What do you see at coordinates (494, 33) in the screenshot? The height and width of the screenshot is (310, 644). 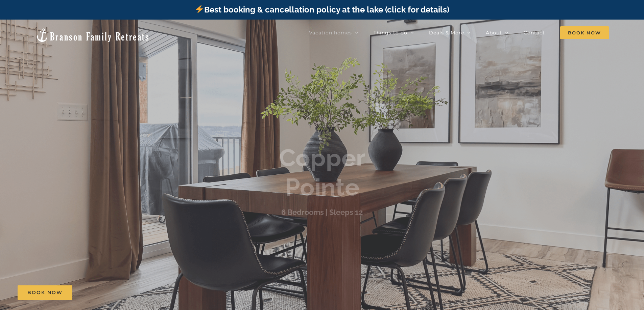 I see `span: About` at bounding box center [494, 33].